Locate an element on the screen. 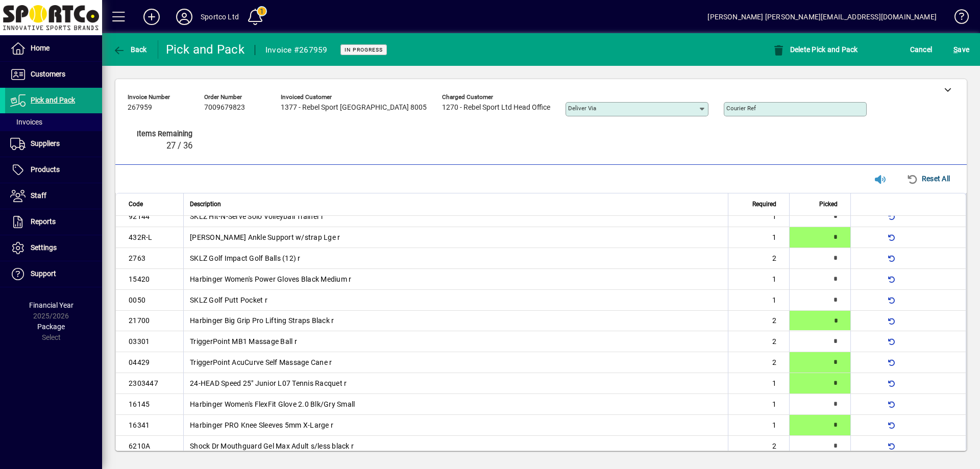 Image resolution: width=980 pixels, height=469 pixels. td: 432R-L is located at coordinates (149, 237).